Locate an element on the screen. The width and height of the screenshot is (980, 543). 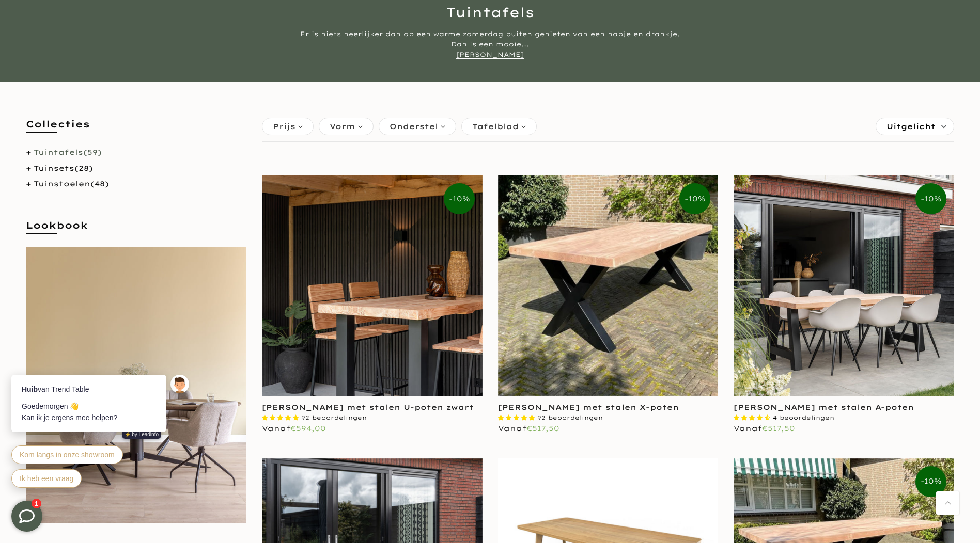
span: Uitgelicht is located at coordinates (911, 126).